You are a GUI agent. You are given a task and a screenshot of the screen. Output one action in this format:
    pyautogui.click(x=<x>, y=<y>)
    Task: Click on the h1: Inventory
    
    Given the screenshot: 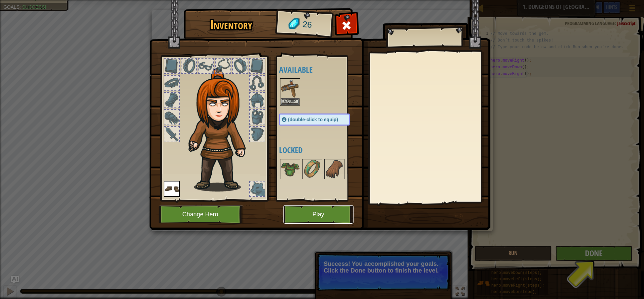 What is the action you would take?
    pyautogui.click(x=231, y=25)
    